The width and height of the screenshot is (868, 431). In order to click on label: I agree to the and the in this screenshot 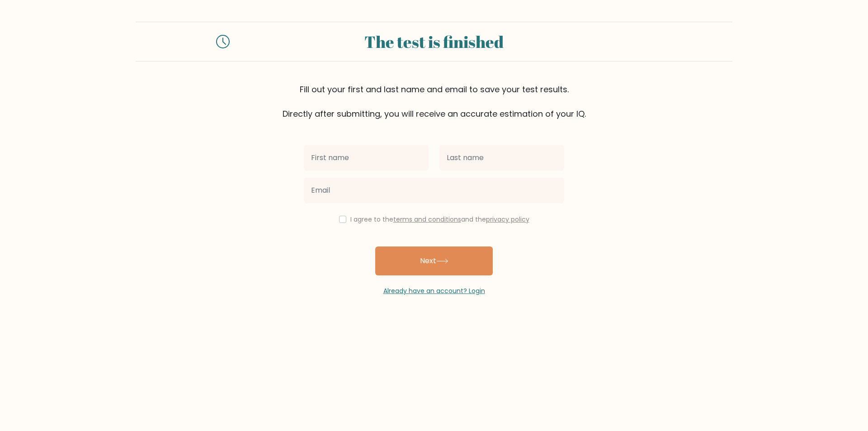, I will do `click(439, 219)`.